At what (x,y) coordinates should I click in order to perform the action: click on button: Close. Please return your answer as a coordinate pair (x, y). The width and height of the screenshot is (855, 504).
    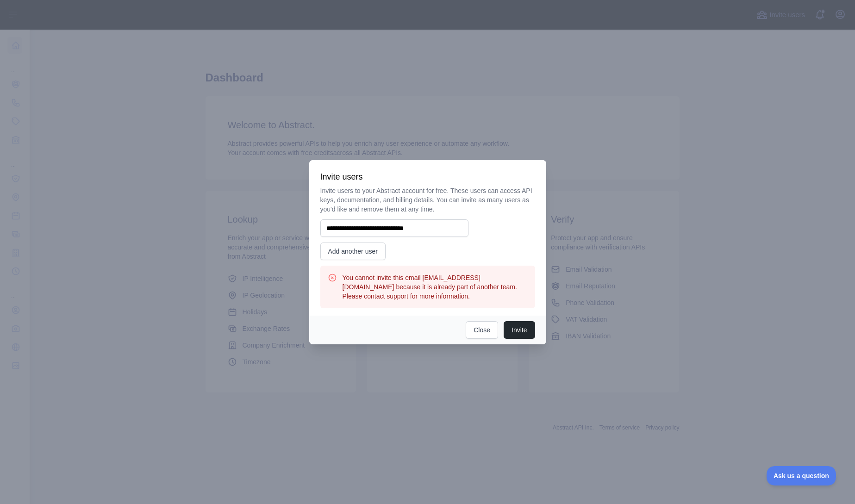
    Looking at the image, I should click on (482, 330).